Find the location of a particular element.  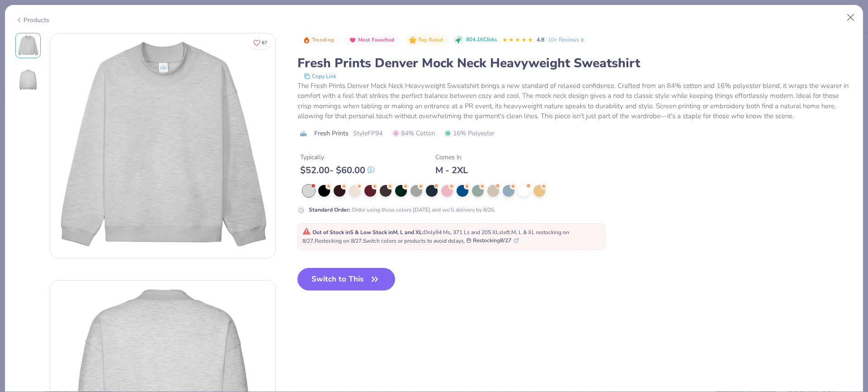

div: 4.8 Stars is located at coordinates (517, 40).